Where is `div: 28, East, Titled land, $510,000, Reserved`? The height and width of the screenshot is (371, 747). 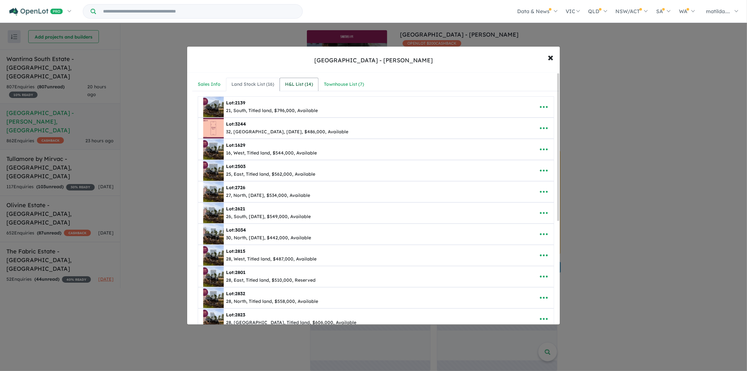 div: 28, East, Titled land, $510,000, Reserved is located at coordinates (271, 280).